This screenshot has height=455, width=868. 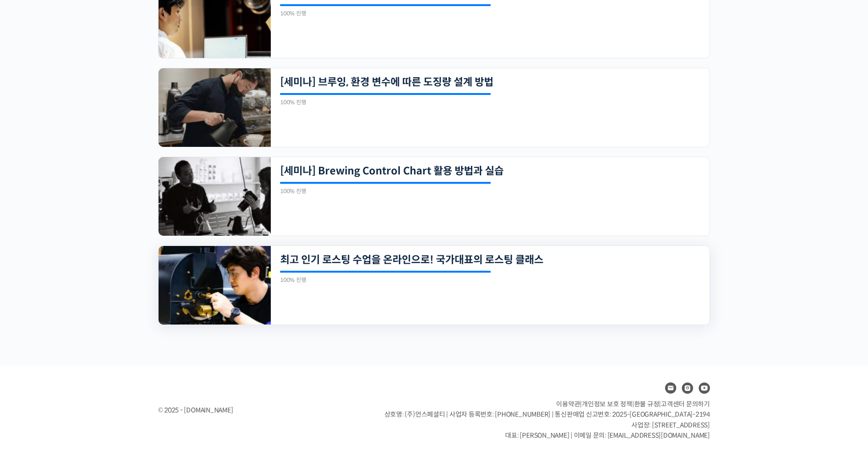 What do you see at coordinates (91, 314) in the screenshot?
I see `span: 대화` at bounding box center [91, 314].